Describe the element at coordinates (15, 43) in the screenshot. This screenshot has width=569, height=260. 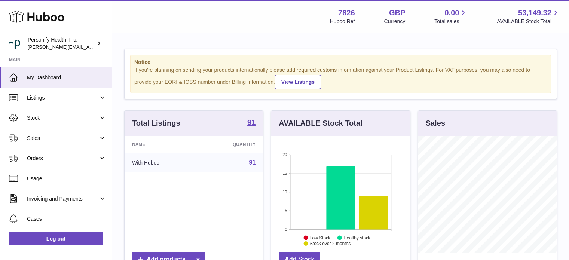
I see `img: donald.holliday@virginpulse.com` at that location.